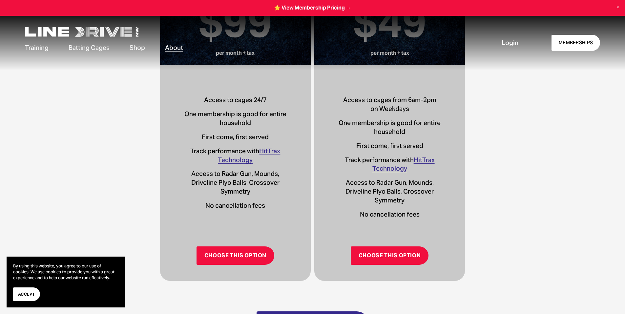 The image size is (625, 314). I want to click on span: Login, so click(509, 43).